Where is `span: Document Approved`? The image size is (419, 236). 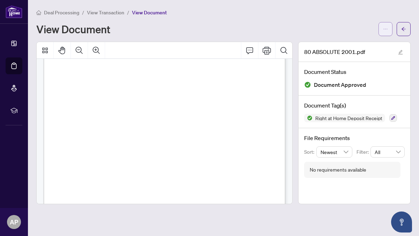
span: Document Approved is located at coordinates (340, 85).